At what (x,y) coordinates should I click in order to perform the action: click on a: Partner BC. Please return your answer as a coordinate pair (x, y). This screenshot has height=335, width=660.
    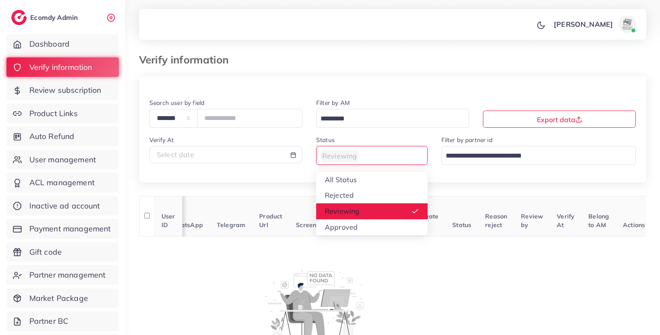
    Looking at the image, I should click on (63, 321).